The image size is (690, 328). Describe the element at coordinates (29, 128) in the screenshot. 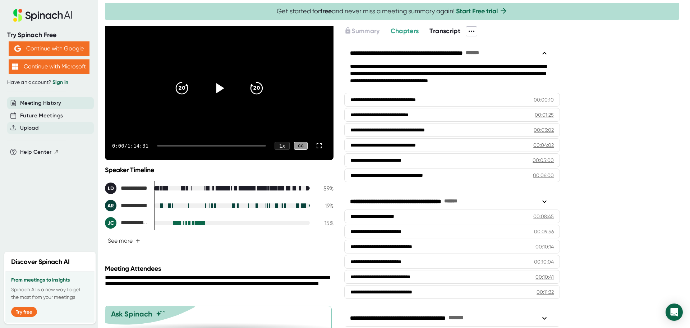

I see `button: Upload` at that location.